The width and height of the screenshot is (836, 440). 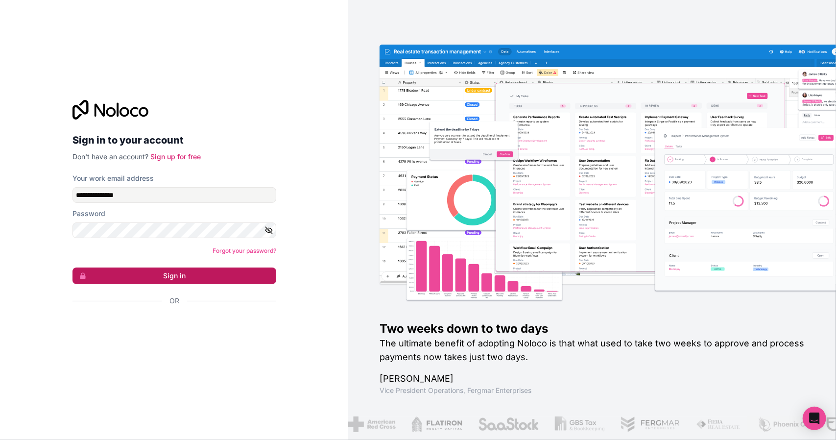 I want to click on img: /assets/gbstax-C-GtDUiK.png, so click(x=568, y=424).